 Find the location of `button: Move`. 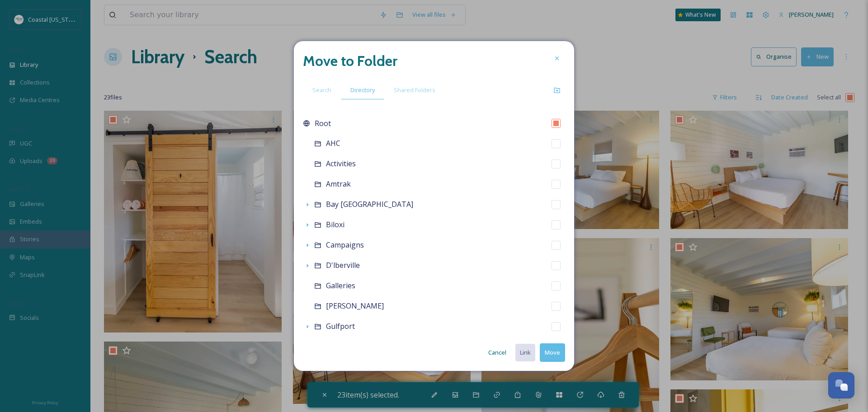

button: Move is located at coordinates (553, 352).